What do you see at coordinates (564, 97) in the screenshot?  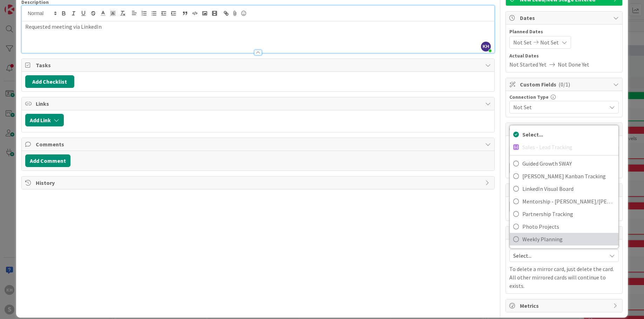 I see `div: Connection Type` at bounding box center [564, 97].